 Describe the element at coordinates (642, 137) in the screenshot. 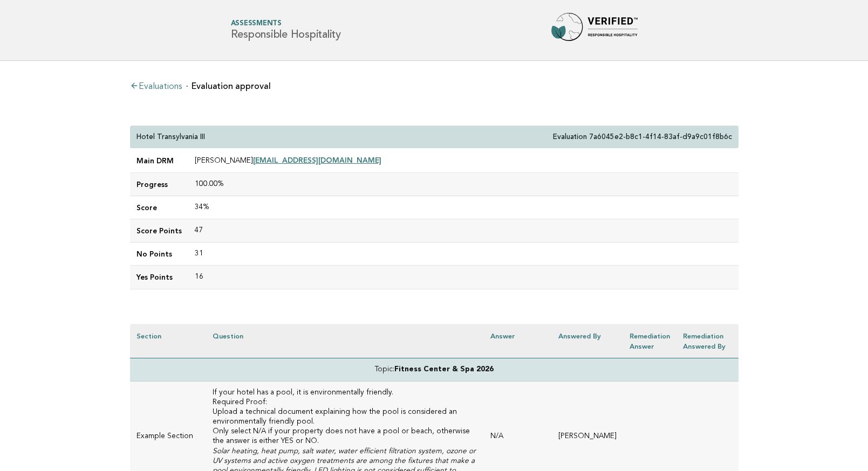

I see `p: Evaluation 7a6045e2-b8c1-4f14-83af-d9a9c01f8b6c` at that location.